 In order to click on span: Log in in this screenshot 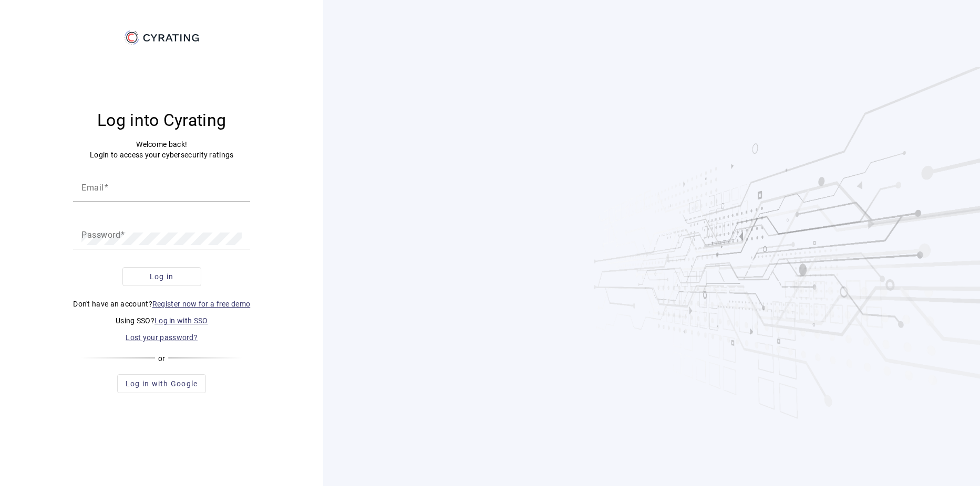, I will do `click(162, 276)`.